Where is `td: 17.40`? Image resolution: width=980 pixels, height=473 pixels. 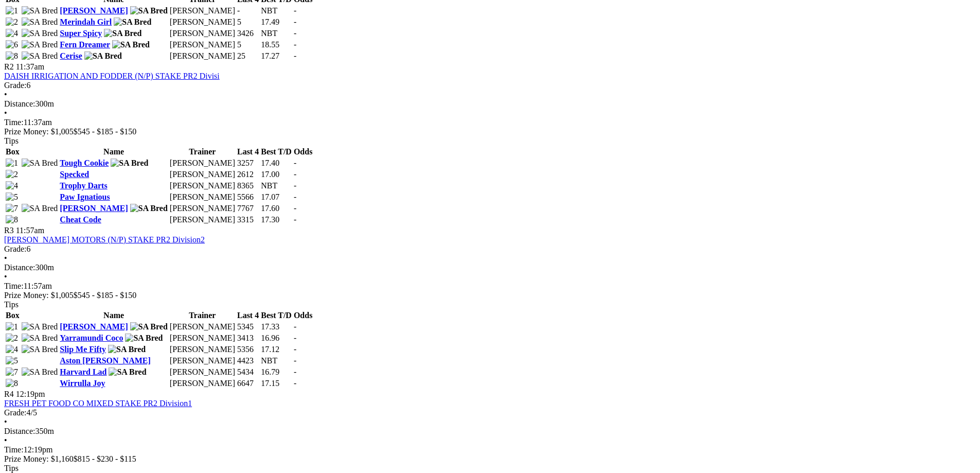
td: 17.40 is located at coordinates (276, 163).